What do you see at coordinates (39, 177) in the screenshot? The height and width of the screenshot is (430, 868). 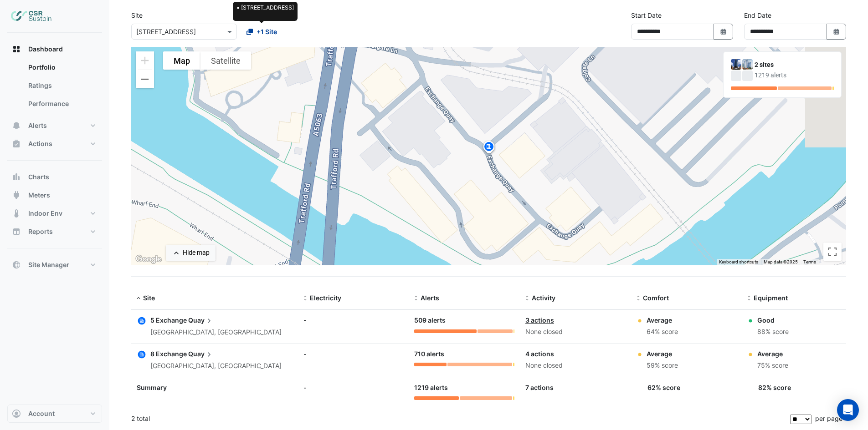 I see `span: Charts` at bounding box center [39, 177].